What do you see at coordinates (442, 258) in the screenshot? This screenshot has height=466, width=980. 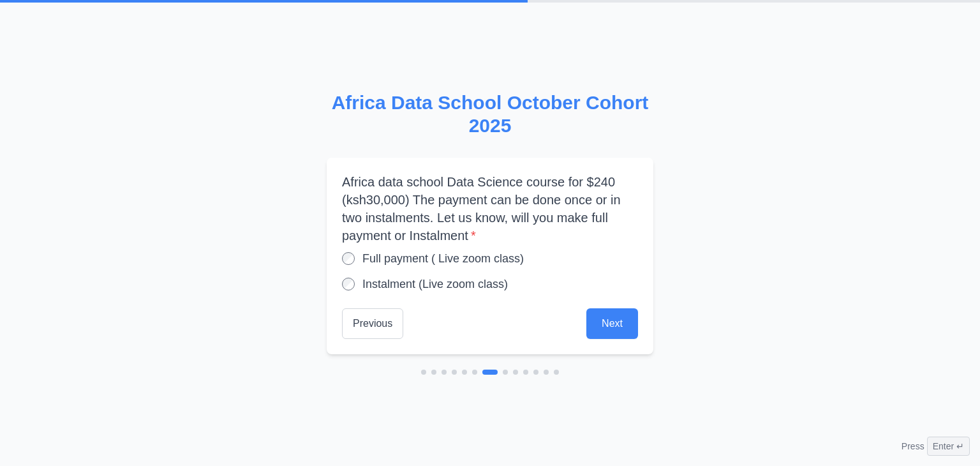 I see `label: Full payment ( Live zoom class)` at bounding box center [442, 258].